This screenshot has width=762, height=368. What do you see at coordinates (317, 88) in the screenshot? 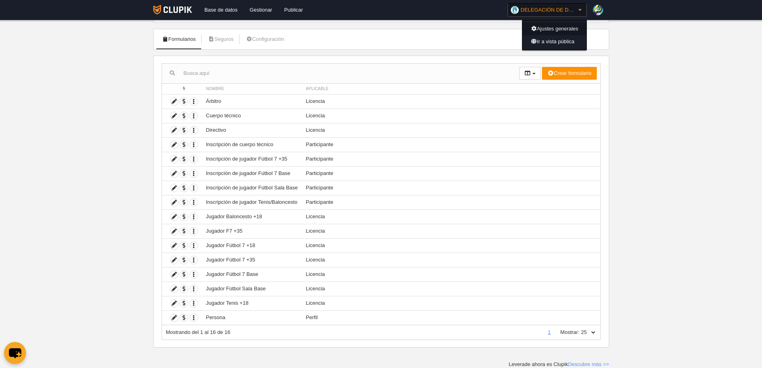
I see `span: Aplicable` at bounding box center [317, 88].